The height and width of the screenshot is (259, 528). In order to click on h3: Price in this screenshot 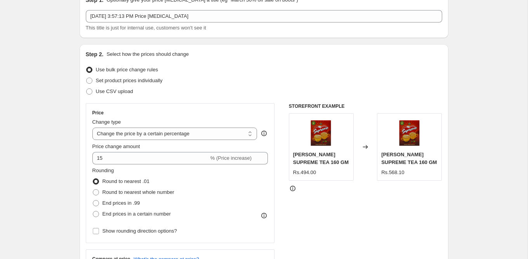, I will do `click(98, 113)`.